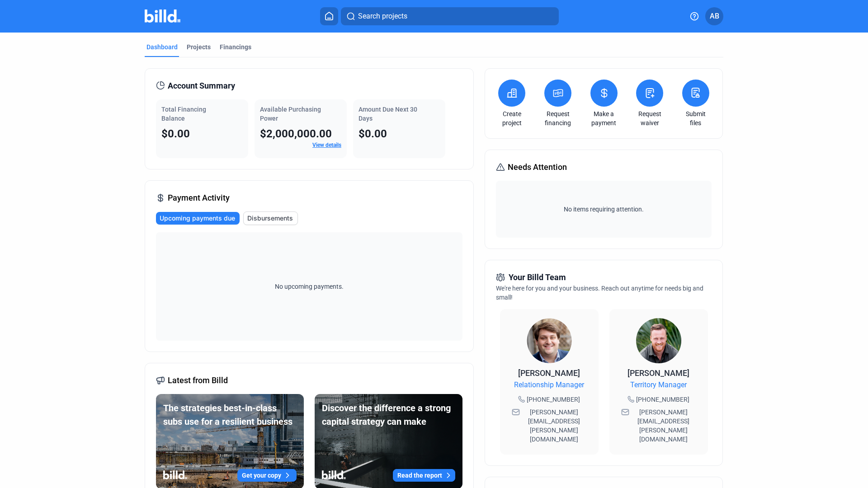 Image resolution: width=868 pixels, height=488 pixels. I want to click on span: Needs Attention, so click(537, 167).